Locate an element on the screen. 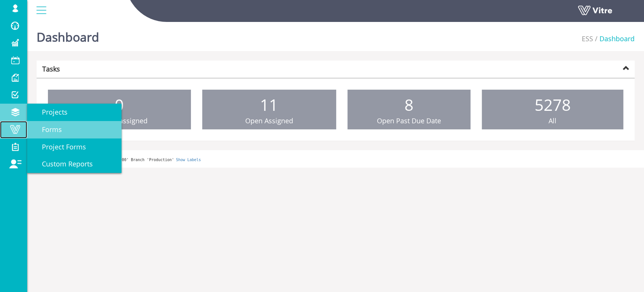  li: Dashboard is located at coordinates (615, 39).